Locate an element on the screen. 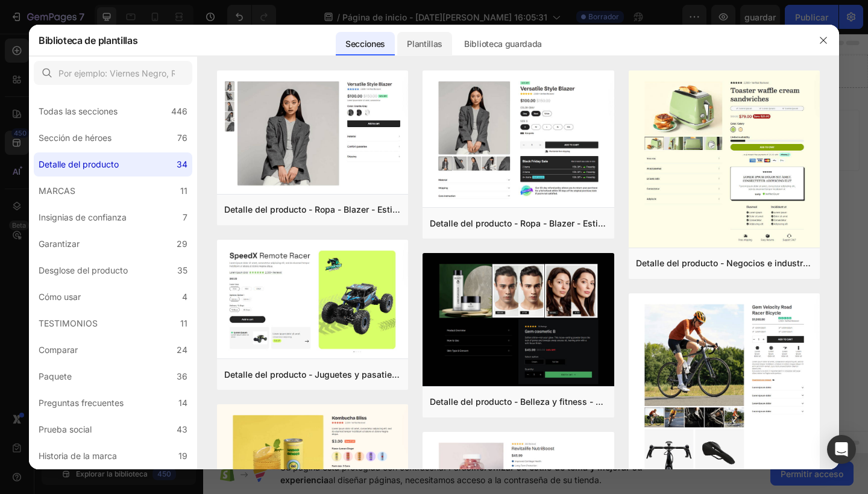 The height and width of the screenshot is (494, 868). div: 19 is located at coordinates (183, 456).